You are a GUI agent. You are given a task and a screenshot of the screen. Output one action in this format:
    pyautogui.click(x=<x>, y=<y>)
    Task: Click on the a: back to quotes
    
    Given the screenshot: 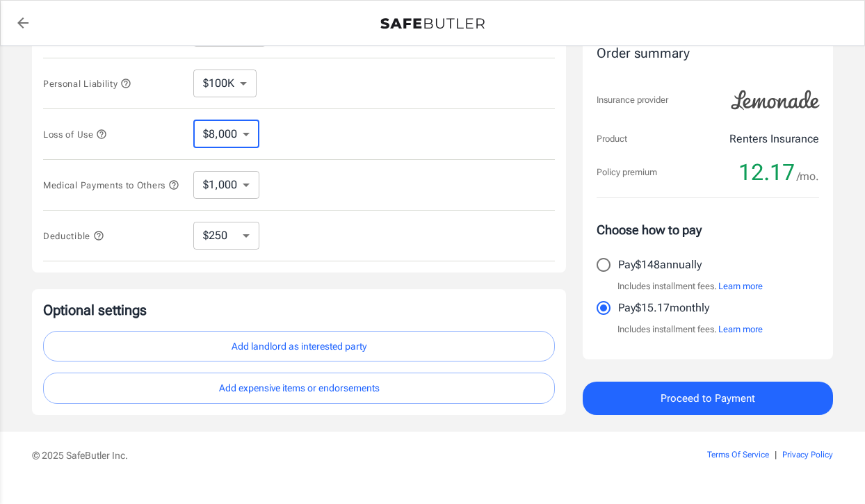 What is the action you would take?
    pyautogui.click(x=23, y=23)
    